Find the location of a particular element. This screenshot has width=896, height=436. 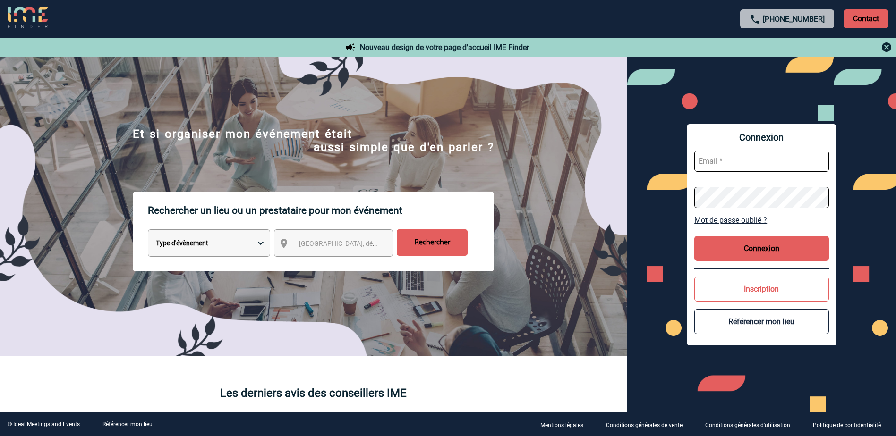

a: Conditions générales de vente is located at coordinates (648, 424).